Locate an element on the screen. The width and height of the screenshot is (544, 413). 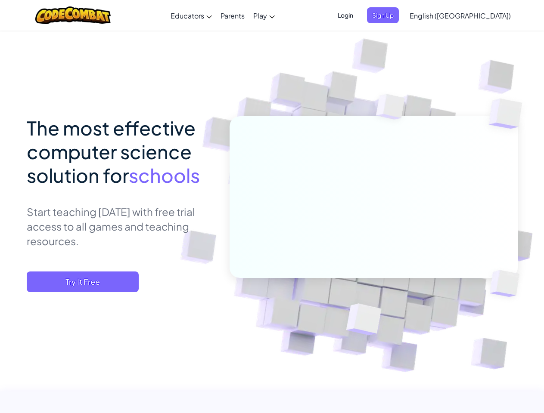
span: The most effective computer science solution for is located at coordinates (111, 152).